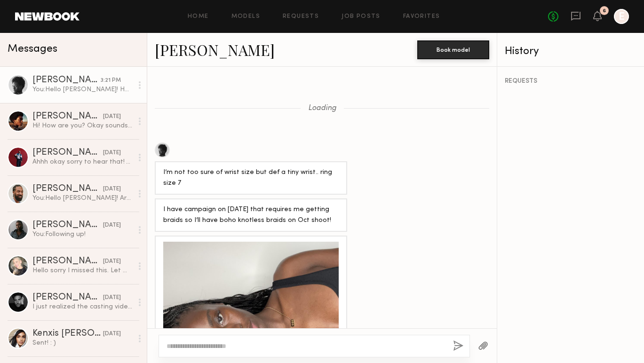 The width and height of the screenshot is (644, 363). I want to click on div: You: Following up!, so click(82, 234).